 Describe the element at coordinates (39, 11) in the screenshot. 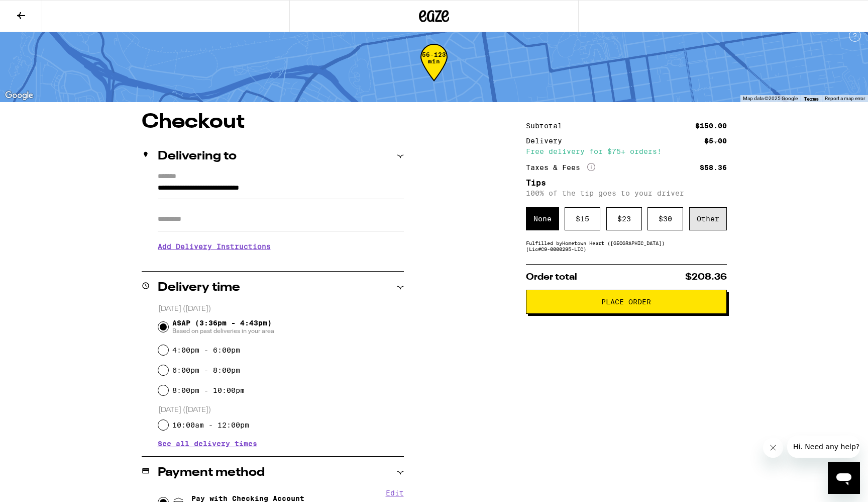

I see `span: Hi. Need any help?` at that location.